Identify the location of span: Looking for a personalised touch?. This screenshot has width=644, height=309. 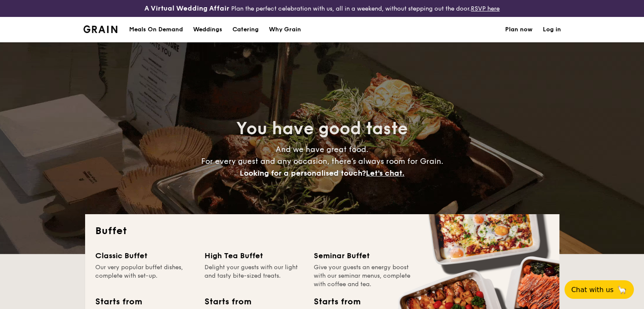
(303, 173).